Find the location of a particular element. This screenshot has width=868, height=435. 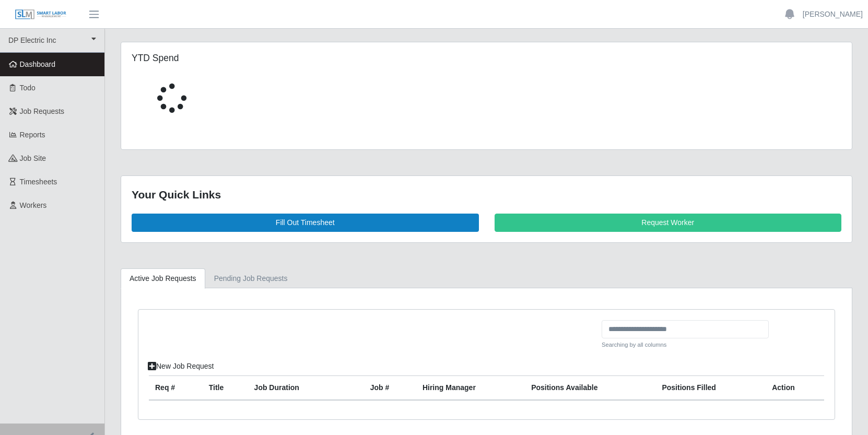

span: Workers is located at coordinates (33, 205).